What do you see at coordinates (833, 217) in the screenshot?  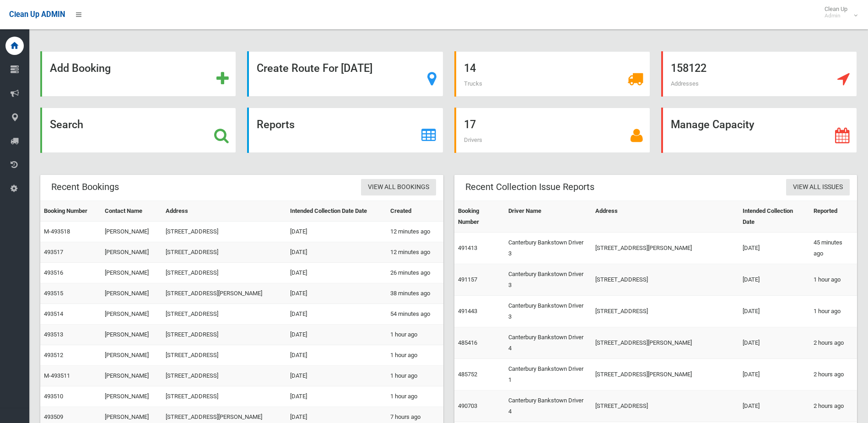 I see `th: Reported` at bounding box center [833, 217].